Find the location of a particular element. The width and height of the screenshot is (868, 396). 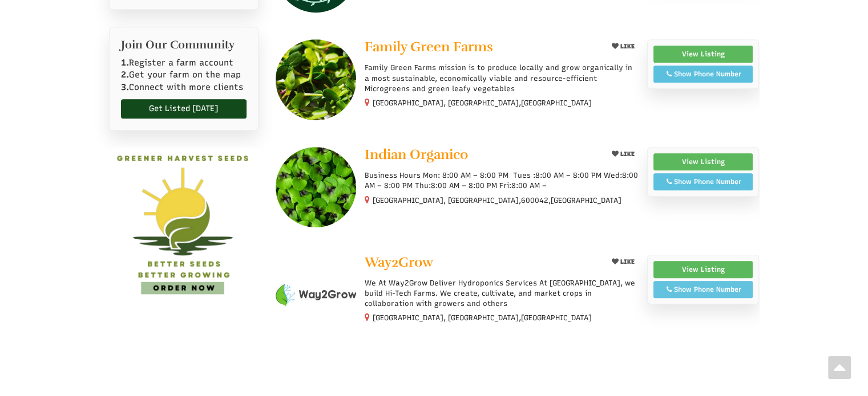

a: Way2Grow is located at coordinates (481, 263).